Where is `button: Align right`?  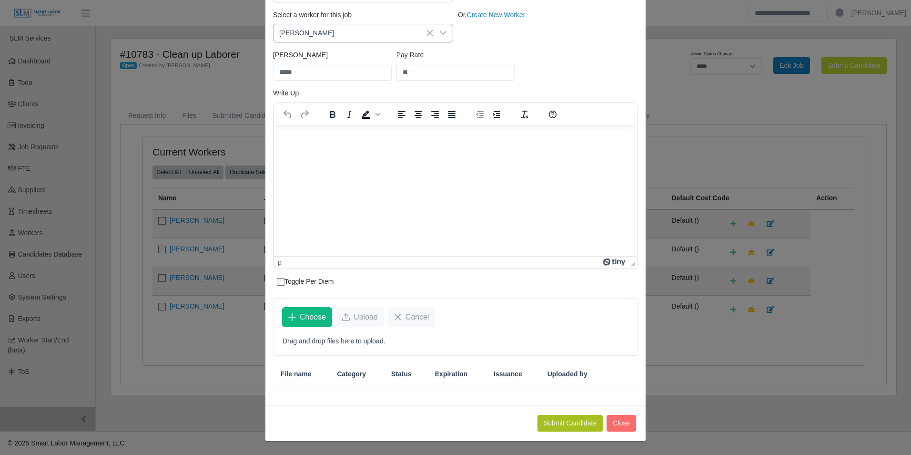
button: Align right is located at coordinates (435, 114).